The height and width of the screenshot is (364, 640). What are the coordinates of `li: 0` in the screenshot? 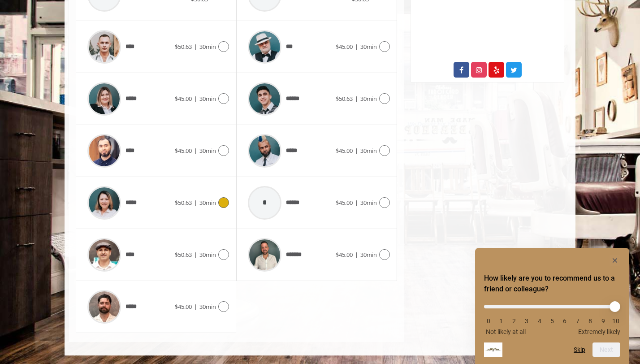 It's located at (488, 321).